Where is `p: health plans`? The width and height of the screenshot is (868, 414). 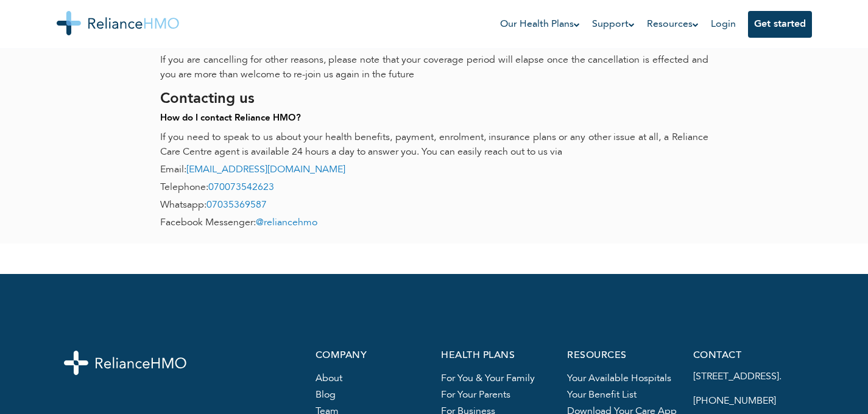
p: health plans is located at coordinates (496, 356).